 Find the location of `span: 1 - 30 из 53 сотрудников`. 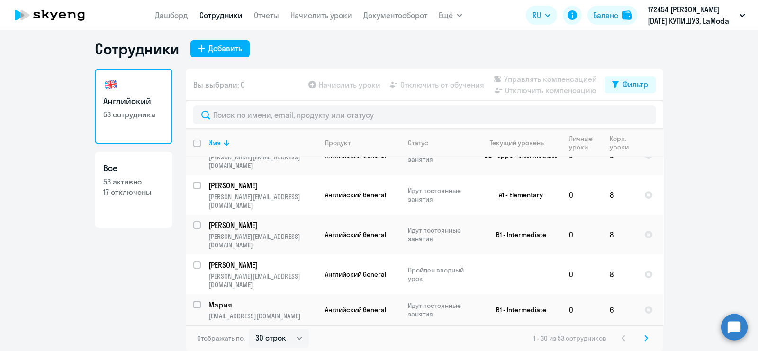

span: 1 - 30 из 53 сотрудников is located at coordinates (570, 339).